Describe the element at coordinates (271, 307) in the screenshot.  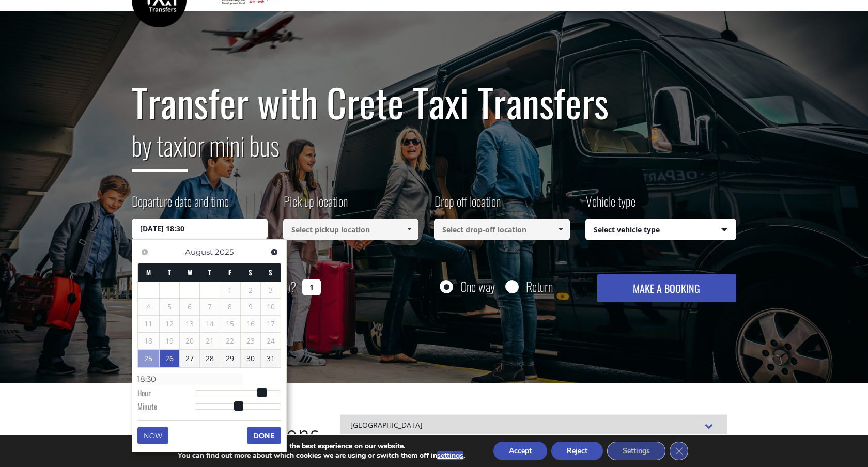
I see `span: 10` at that location.